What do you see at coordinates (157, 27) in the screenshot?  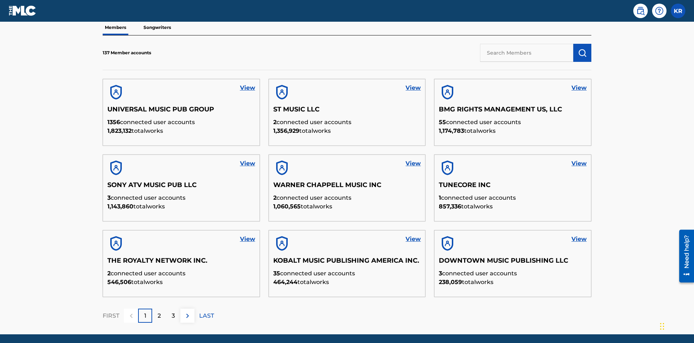 I see `p: Songwriters` at bounding box center [157, 27].